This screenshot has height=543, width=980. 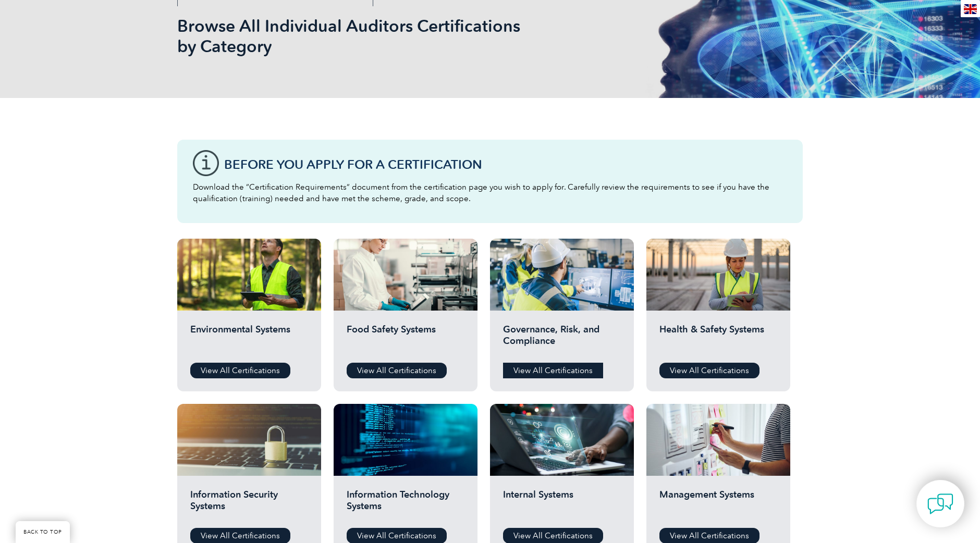 I want to click on h2: Health & Safety Systems, so click(x=718, y=339).